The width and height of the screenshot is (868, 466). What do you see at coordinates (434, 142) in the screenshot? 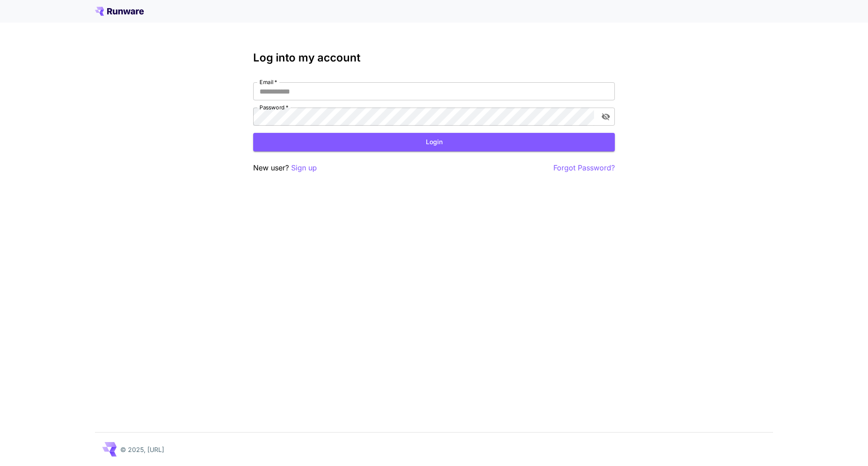
I see `button: Login` at bounding box center [434, 142].